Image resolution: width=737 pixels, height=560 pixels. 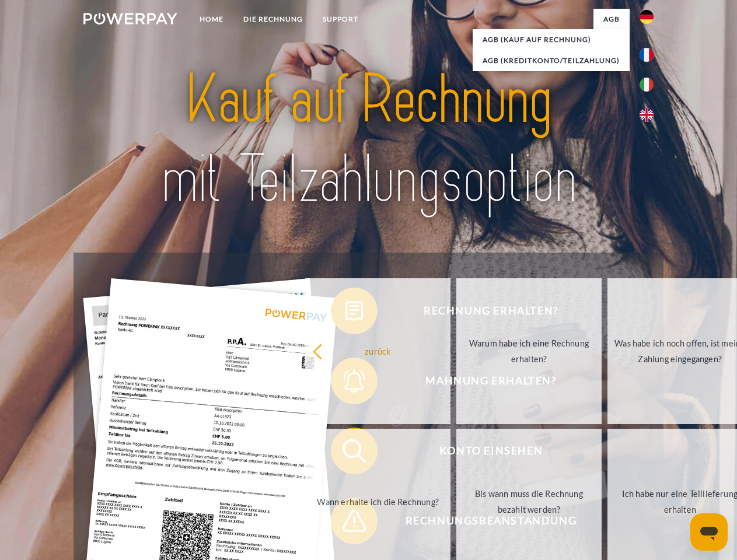 I want to click on img: it, so click(x=646, y=85).